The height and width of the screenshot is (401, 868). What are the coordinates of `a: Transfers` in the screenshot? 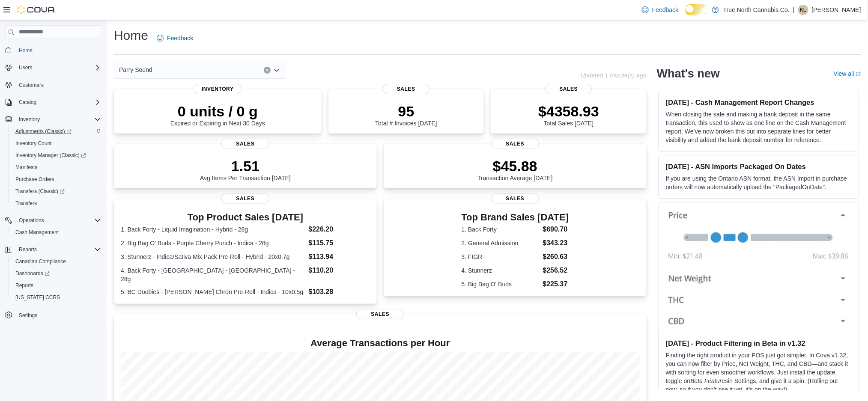 It's located at (26, 204).